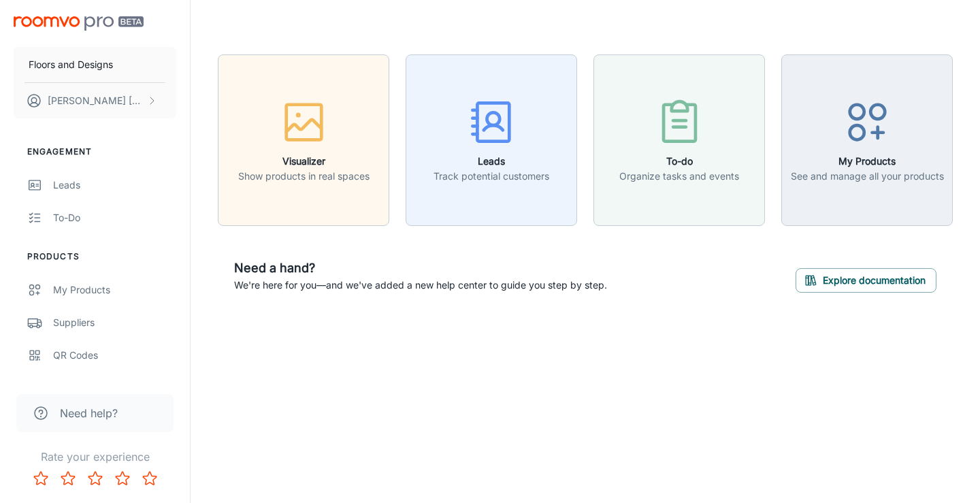 The image size is (980, 503). Describe the element at coordinates (114, 355) in the screenshot. I see `div: QR Codes` at that location.